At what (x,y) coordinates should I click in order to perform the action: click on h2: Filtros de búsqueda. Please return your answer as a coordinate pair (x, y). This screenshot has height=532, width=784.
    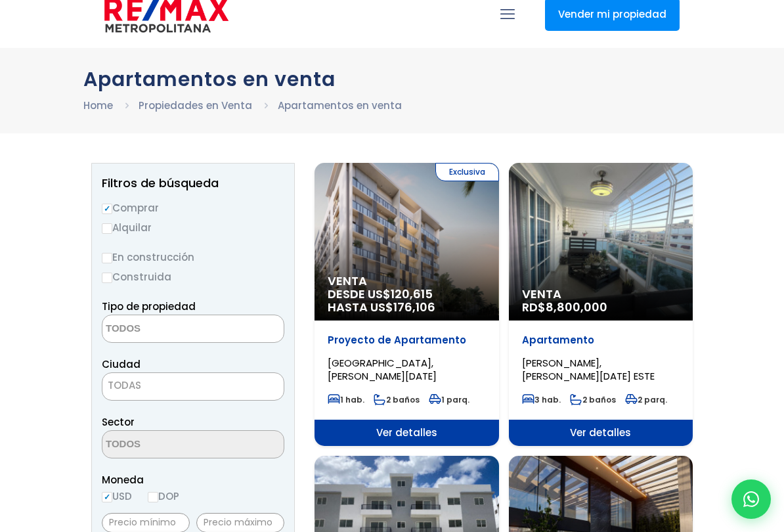
    Looking at the image, I should click on (193, 183).